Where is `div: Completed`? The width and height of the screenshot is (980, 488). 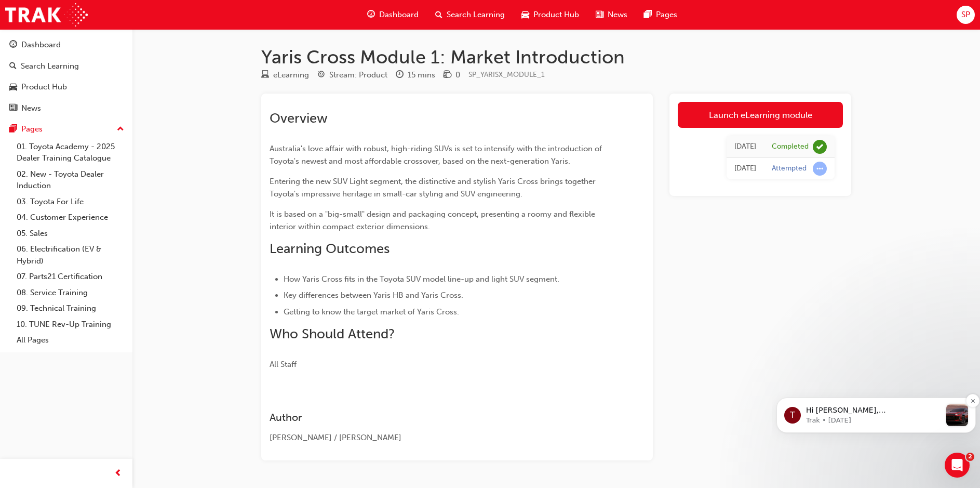 div: Completed is located at coordinates (790, 146).